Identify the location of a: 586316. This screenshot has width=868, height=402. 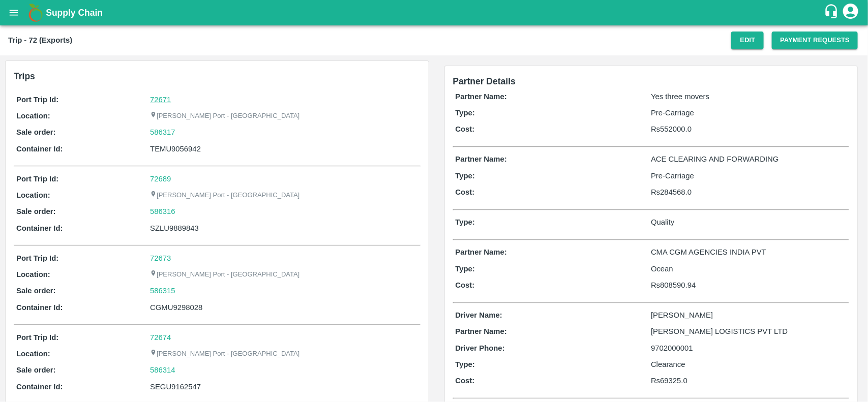
(162, 212).